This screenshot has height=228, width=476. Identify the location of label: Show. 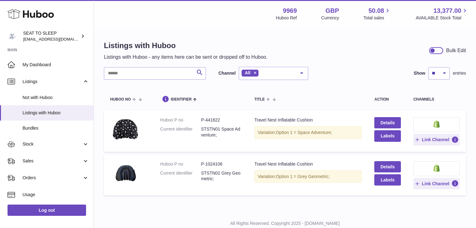
(419, 73).